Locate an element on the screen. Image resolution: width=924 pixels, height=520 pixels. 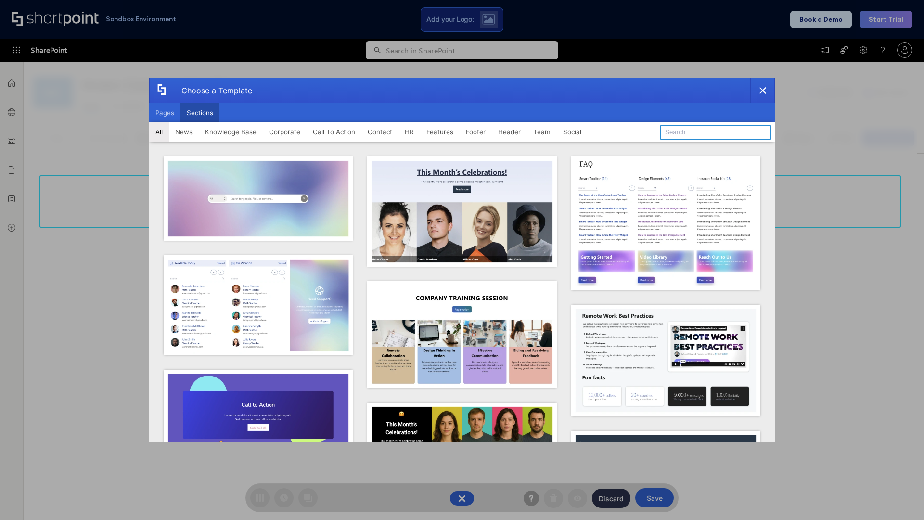
button: Contact is located at coordinates (380, 132).